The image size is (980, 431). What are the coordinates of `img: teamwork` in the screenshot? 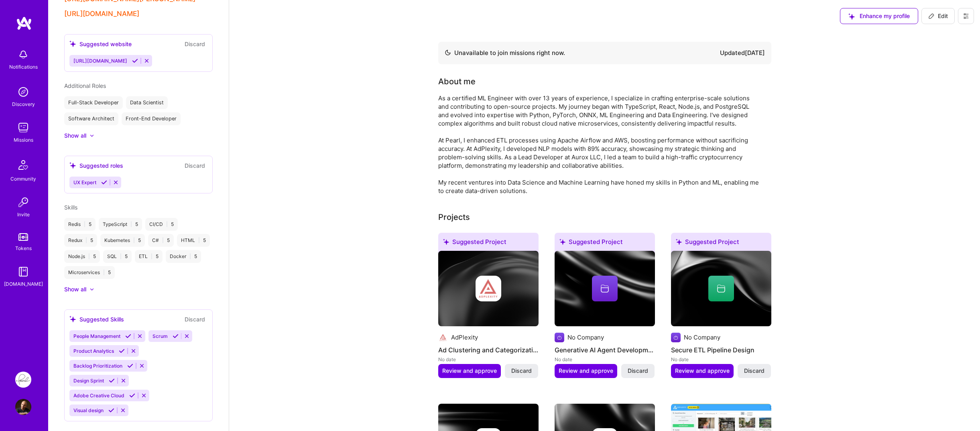 It's located at (23, 128).